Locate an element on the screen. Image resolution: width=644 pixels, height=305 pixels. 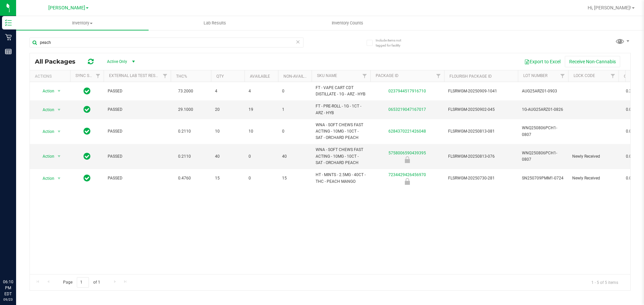
a: External Lab Test Result is located at coordinates (135, 76).